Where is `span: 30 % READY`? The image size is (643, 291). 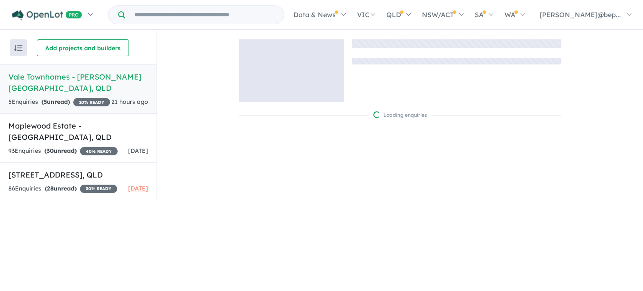
span: 30 % READY is located at coordinates (98, 189).